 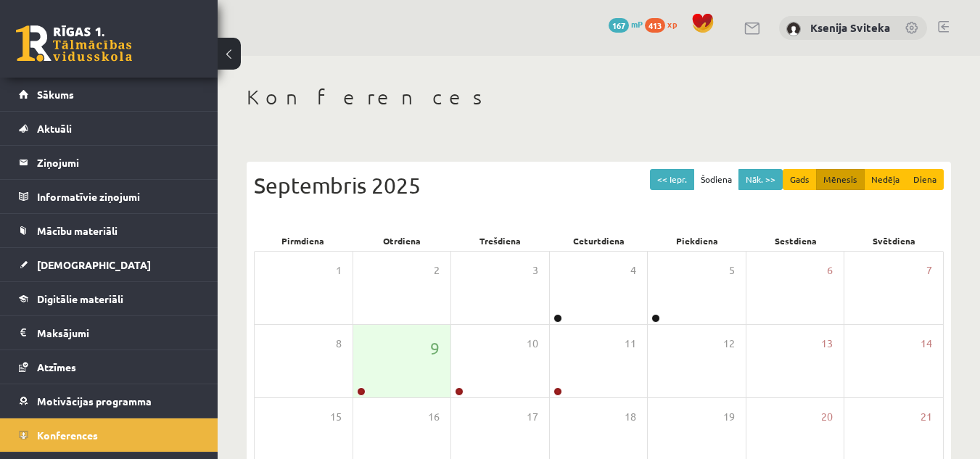 I want to click on a: Informatīvie ziņojumi, so click(x=109, y=197).